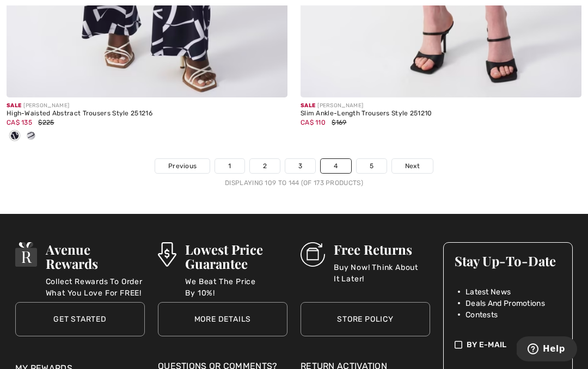 Image resolution: width=588 pixels, height=369 pixels. Describe the element at coordinates (236, 256) in the screenshot. I see `h3: Lowest Price Guarantee` at that location.